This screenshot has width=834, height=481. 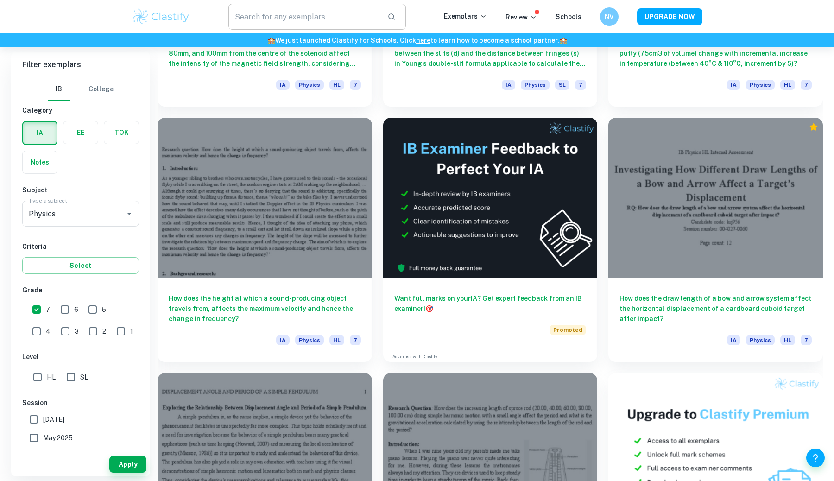 What do you see at coordinates (161, 17) in the screenshot?
I see `a: Clastify logo` at bounding box center [161, 17].